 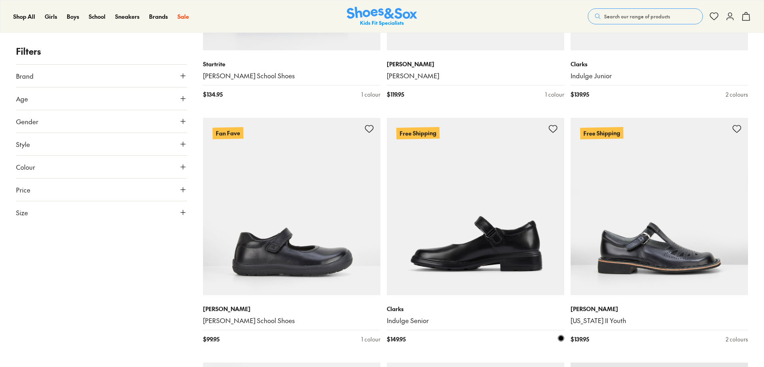 I want to click on span: Colour, so click(x=26, y=167).